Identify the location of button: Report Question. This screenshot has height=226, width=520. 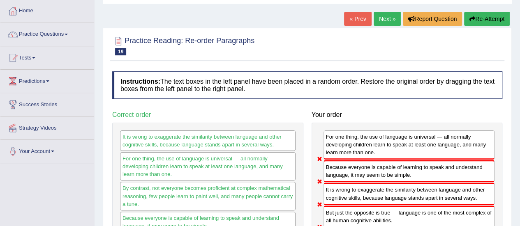
(432, 19).